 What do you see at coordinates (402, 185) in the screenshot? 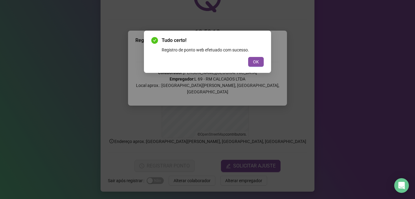
I see `div: Open Intercom Messenger` at bounding box center [402, 185].